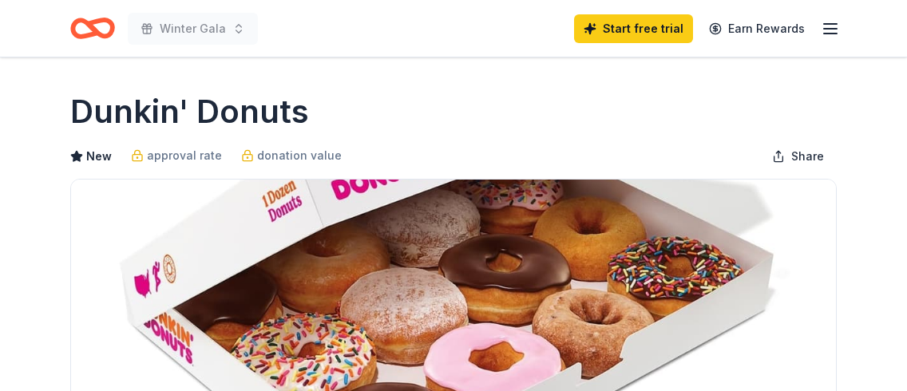  Describe the element at coordinates (807, 157) in the screenshot. I see `span: Share` at that location.